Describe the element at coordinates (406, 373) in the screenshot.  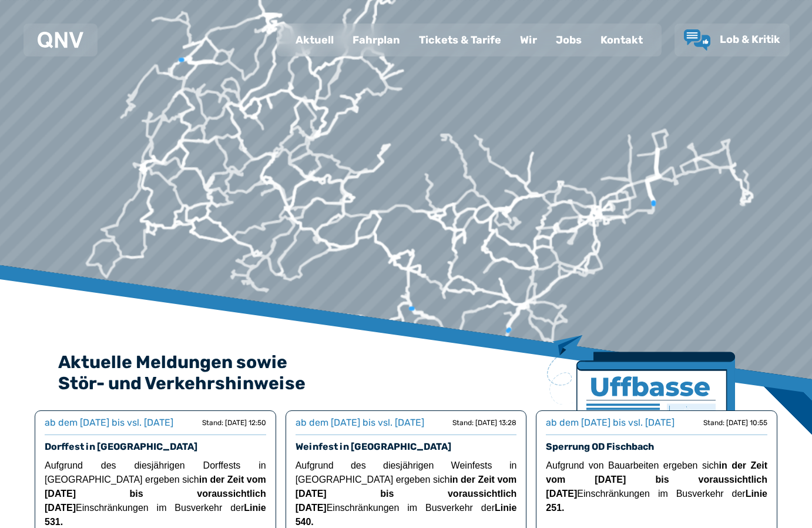
I see `h2: Aktuelle Meldungen sowie Stör- und Verkehrshinweise` at that location.